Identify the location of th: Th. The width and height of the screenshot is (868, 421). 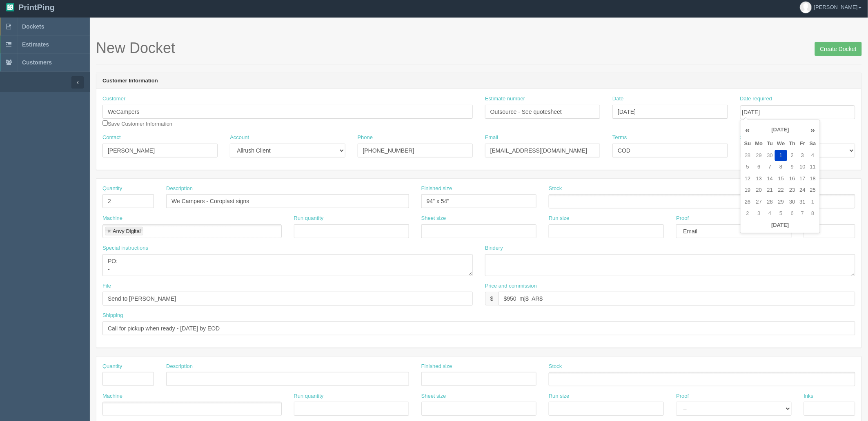
(793, 144).